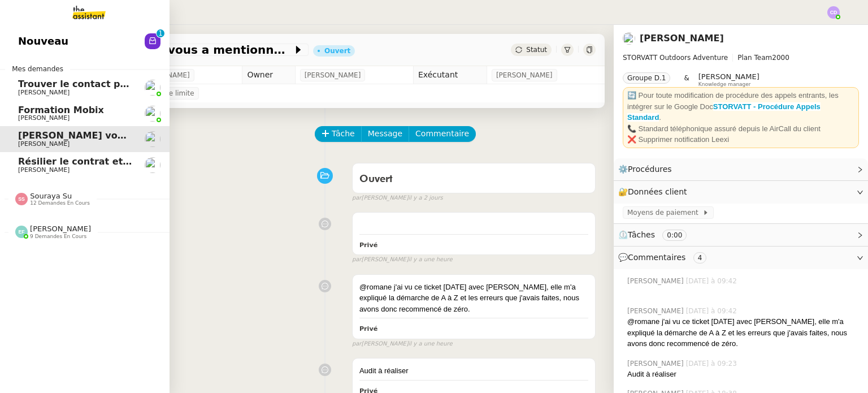 The height and width of the screenshot is (393, 868). What do you see at coordinates (657, 257) in the screenshot?
I see `span: Commentaires` at bounding box center [657, 257].